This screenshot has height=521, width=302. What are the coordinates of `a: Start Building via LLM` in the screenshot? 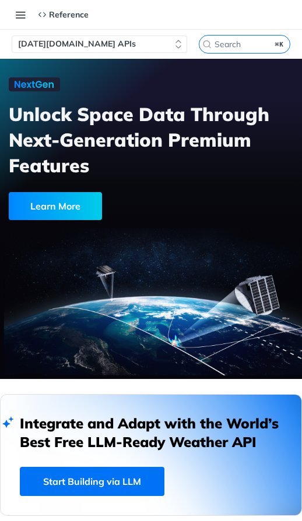 It's located at (92, 482).